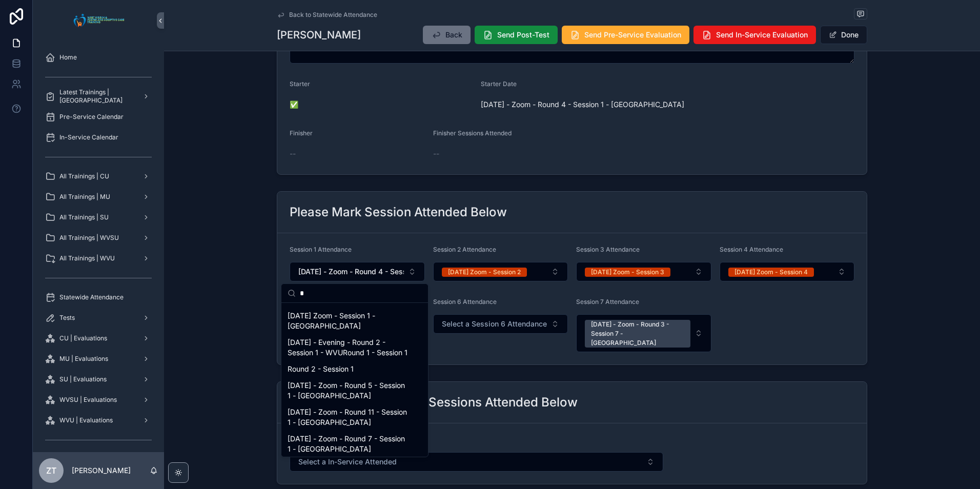 This screenshot has width=980, height=489. What do you see at coordinates (524, 35) in the screenshot?
I see `span: Send Post-Test` at bounding box center [524, 35].